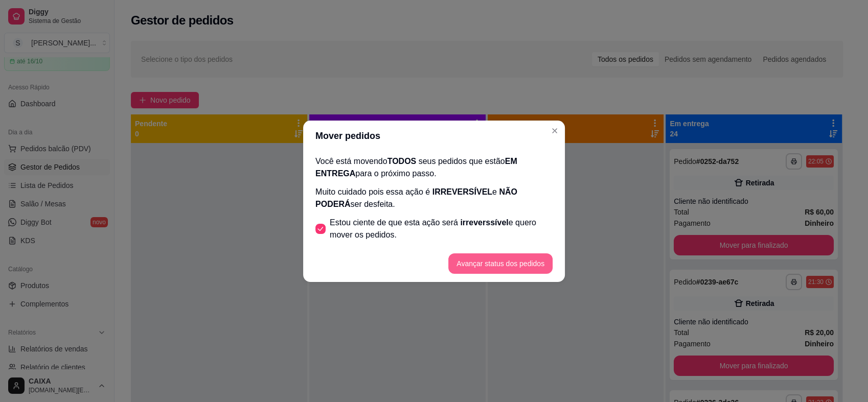 This screenshot has width=868, height=402. Describe the element at coordinates (441, 229) in the screenshot. I see `span: Estou ciente de que esta ação será e quero mover os pedidos.` at that location.